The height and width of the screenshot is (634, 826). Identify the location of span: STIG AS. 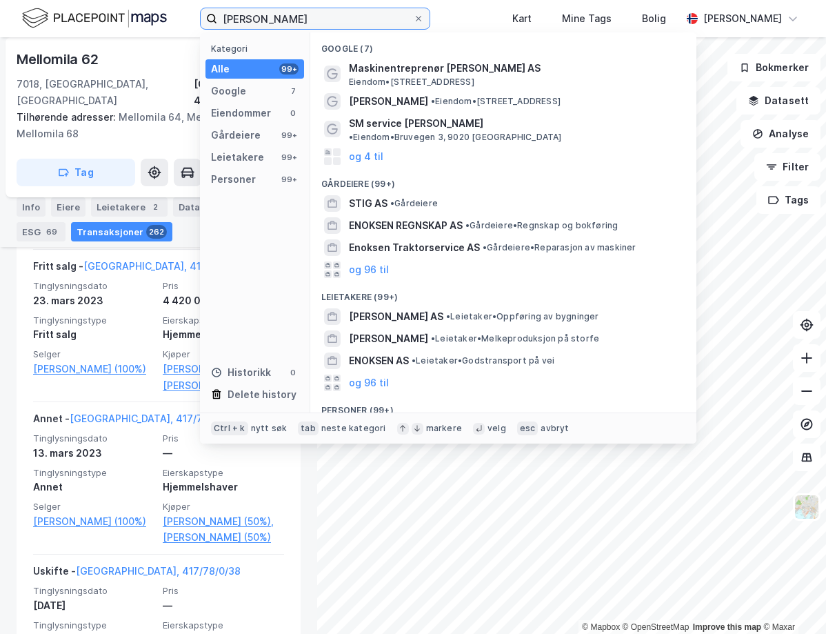
(368, 203).